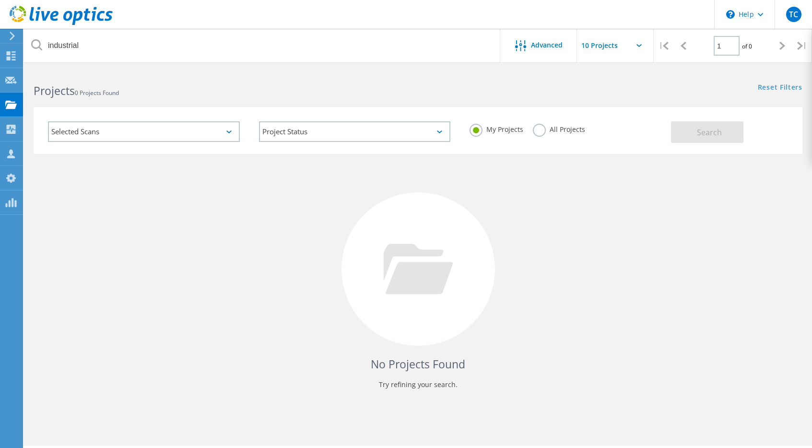 This screenshot has width=812, height=448. What do you see at coordinates (710, 132) in the screenshot?
I see `span: Search` at bounding box center [710, 132].